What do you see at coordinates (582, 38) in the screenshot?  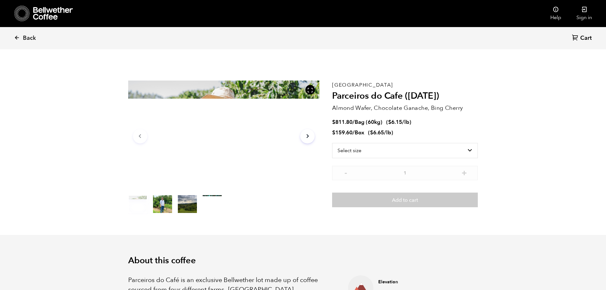 I see `a: Cart` at bounding box center [582, 38].